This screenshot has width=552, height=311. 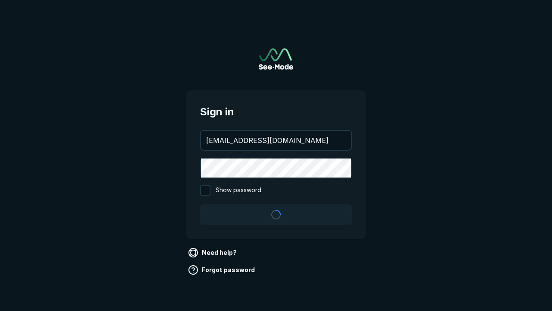 I want to click on input: your@email.com, so click(x=276, y=140).